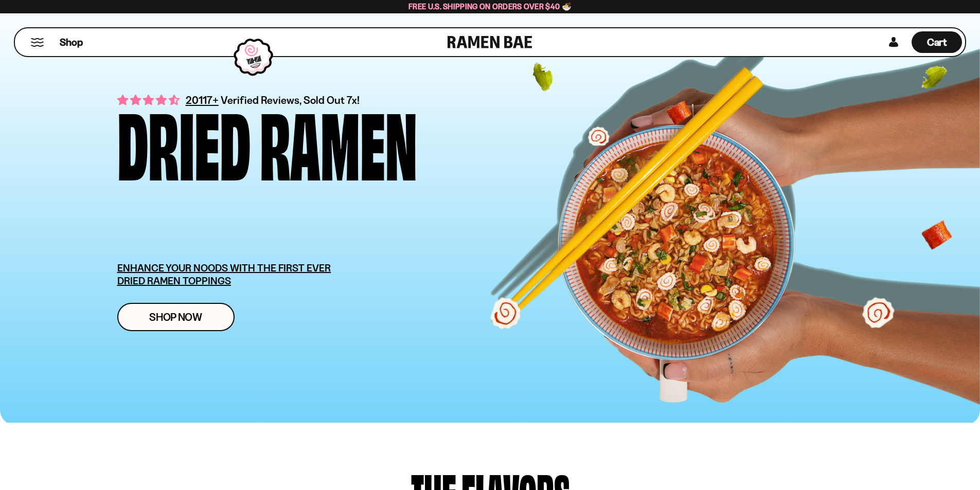 This screenshot has height=490, width=980. I want to click on div: Ramen, so click(338, 140).